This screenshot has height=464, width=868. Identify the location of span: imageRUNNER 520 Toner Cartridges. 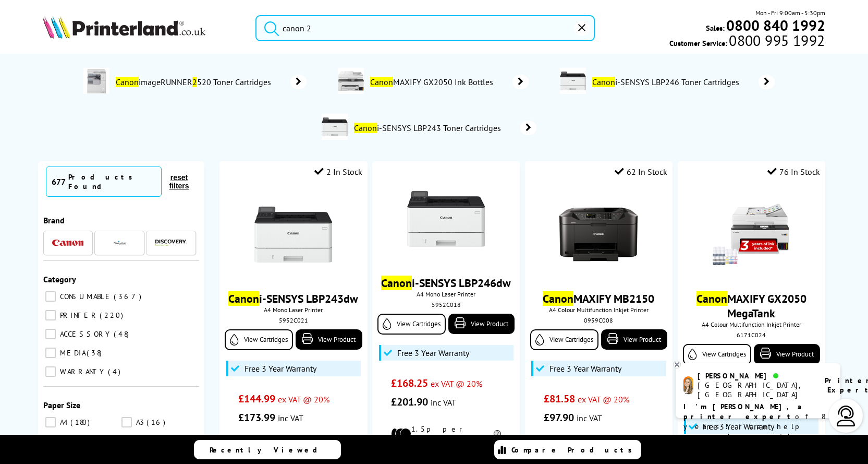
(195, 82).